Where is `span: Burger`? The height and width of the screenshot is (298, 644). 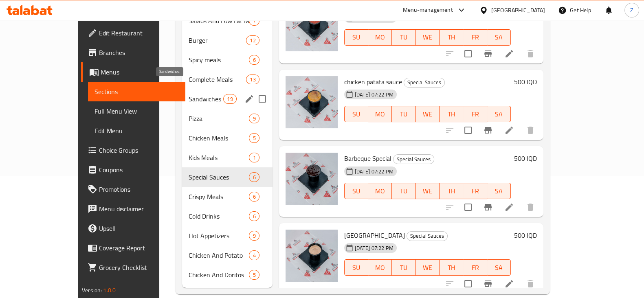 span: Burger is located at coordinates (217, 40).